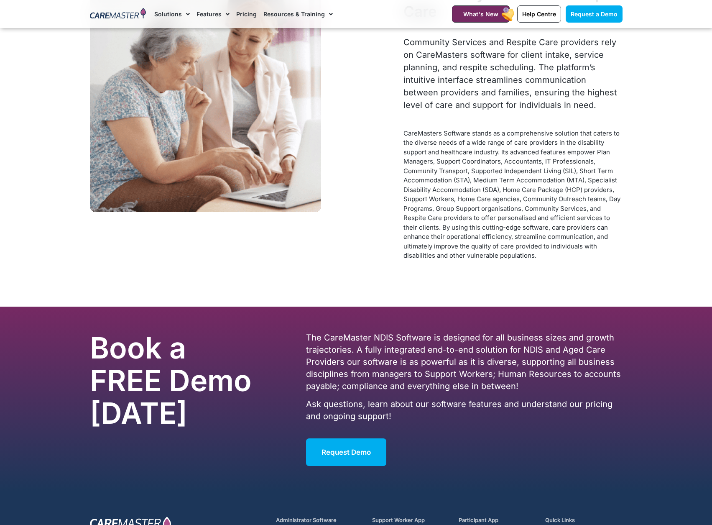 The height and width of the screenshot is (525, 712). Describe the element at coordinates (346, 452) in the screenshot. I see `a: Request Demo` at that location.